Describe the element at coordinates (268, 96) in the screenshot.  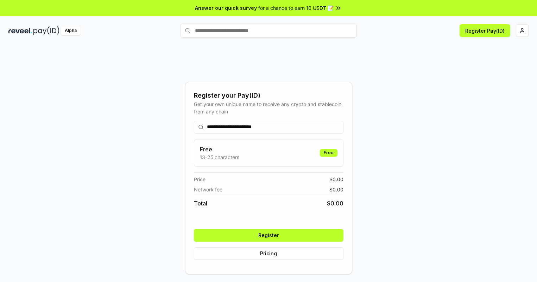
I see `div: Register your Pay(ID)` at that location.